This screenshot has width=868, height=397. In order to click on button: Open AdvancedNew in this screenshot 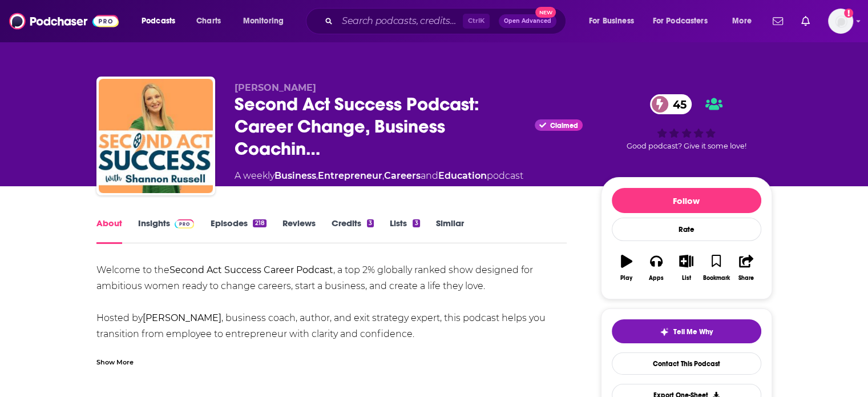, I will do `click(527, 21)`.